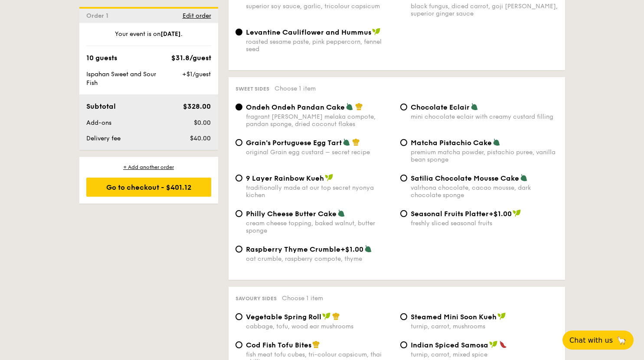 This screenshot has width=644, height=360. What do you see at coordinates (293, 142) in the screenshot?
I see `span: Grain's Portuguese Egg Tart` at bounding box center [293, 142].